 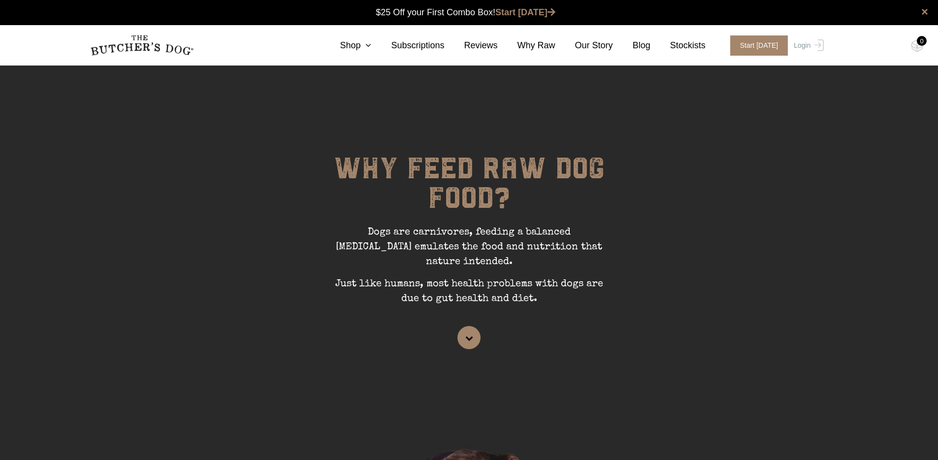 I want to click on a: close, so click(x=925, y=12).